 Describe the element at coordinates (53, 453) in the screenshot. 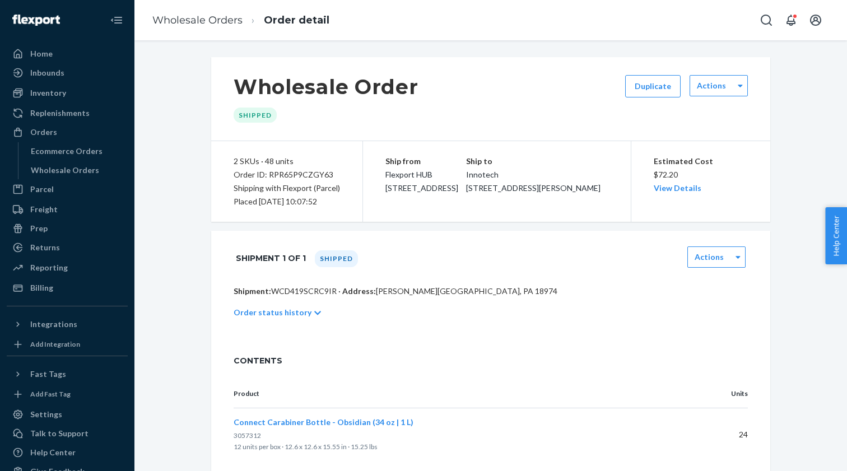

I see `div: Help Center` at that location.